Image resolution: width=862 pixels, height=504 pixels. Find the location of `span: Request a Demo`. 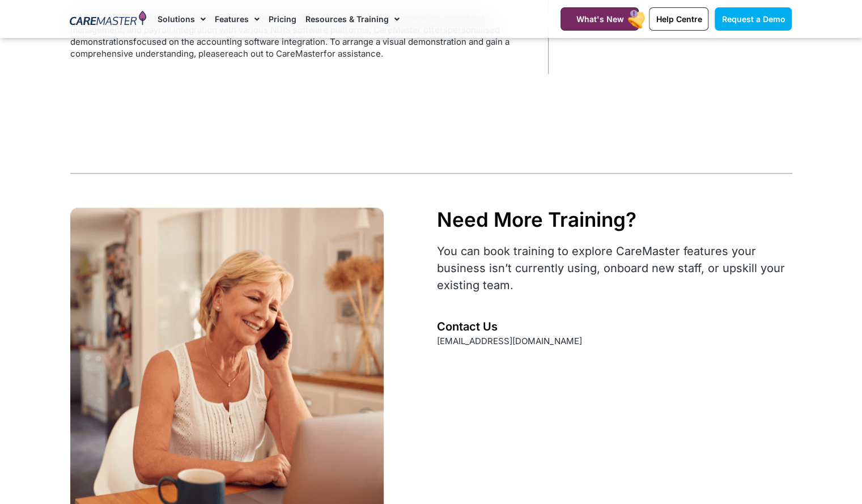

span: Request a Demo is located at coordinates (753, 18).